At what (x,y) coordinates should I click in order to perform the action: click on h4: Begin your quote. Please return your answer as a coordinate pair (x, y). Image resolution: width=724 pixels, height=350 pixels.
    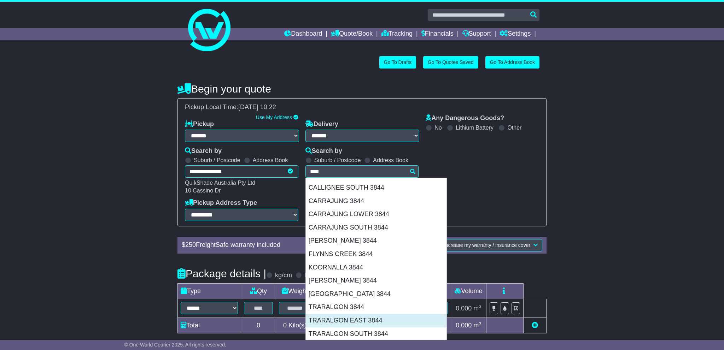
    Looking at the image, I should click on (362, 89).